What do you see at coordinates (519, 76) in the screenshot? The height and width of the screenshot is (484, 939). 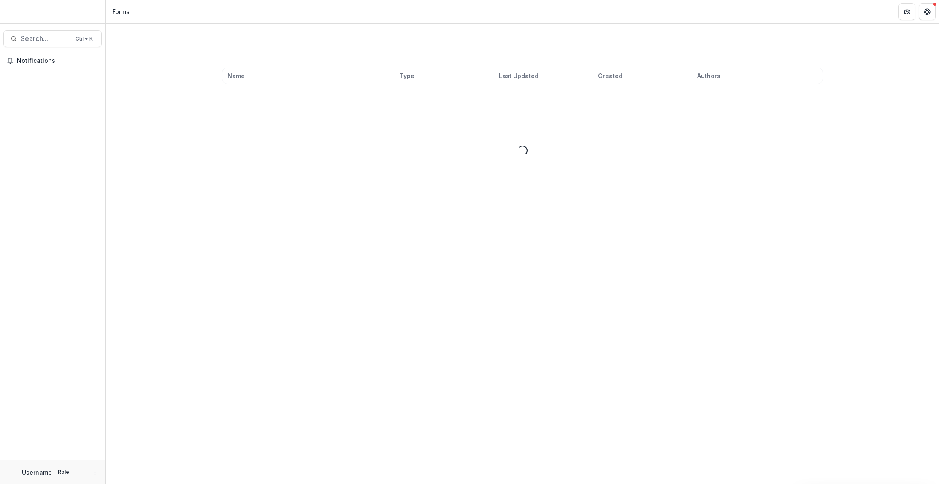 I see `span: Last Updated` at bounding box center [519, 76].